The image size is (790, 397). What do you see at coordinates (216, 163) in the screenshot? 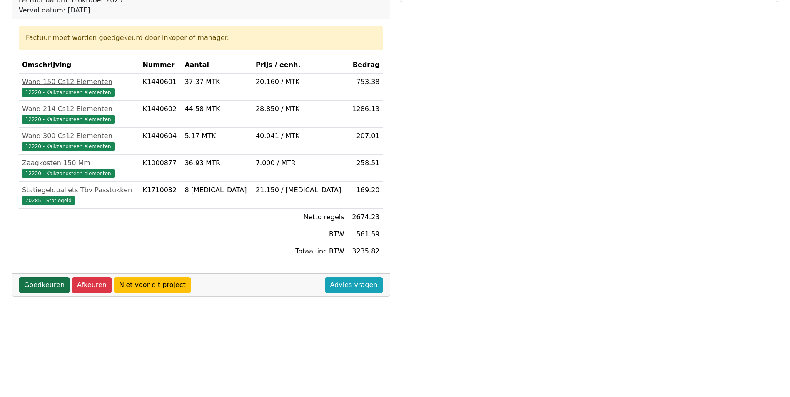
I see `div: 36.93 MTR` at bounding box center [216, 163].